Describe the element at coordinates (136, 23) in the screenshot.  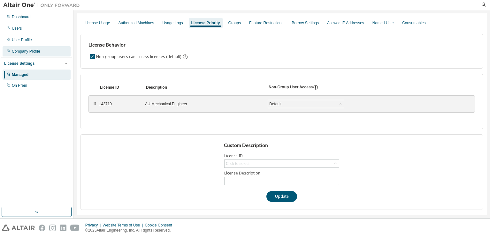
I see `div: Authorized Machines` at that location.